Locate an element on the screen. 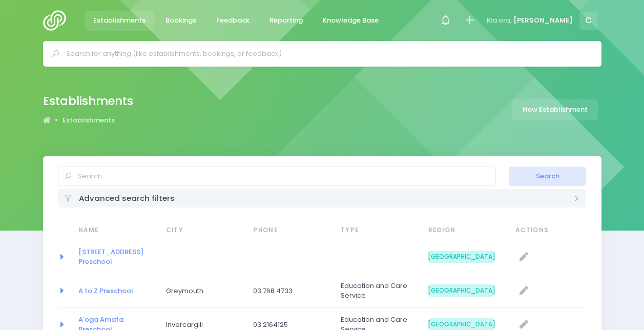 The width and height of the screenshot is (644, 330). span: Bookings is located at coordinates (181, 21).